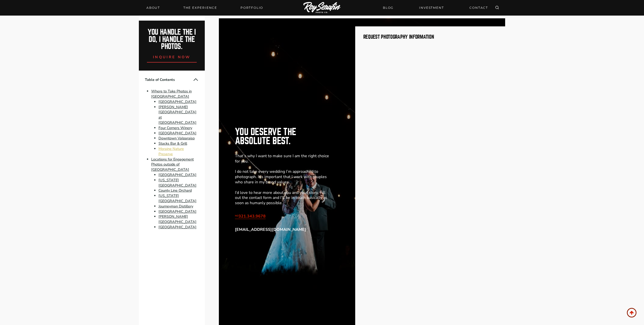  Describe the element at coordinates (169, 80) in the screenshot. I see `span: Table of Contents` at that location.